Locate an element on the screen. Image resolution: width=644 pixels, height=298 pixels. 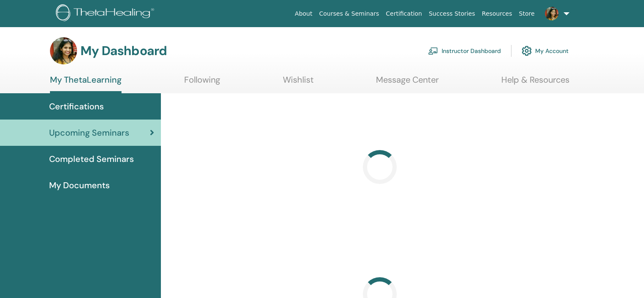
a: Following is located at coordinates (202, 83).